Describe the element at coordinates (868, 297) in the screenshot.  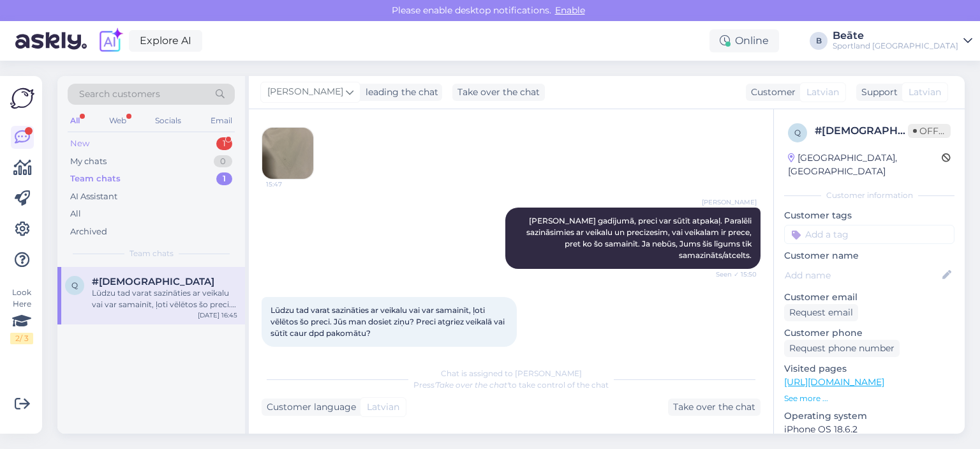
I see `p: Customer email` at that location.